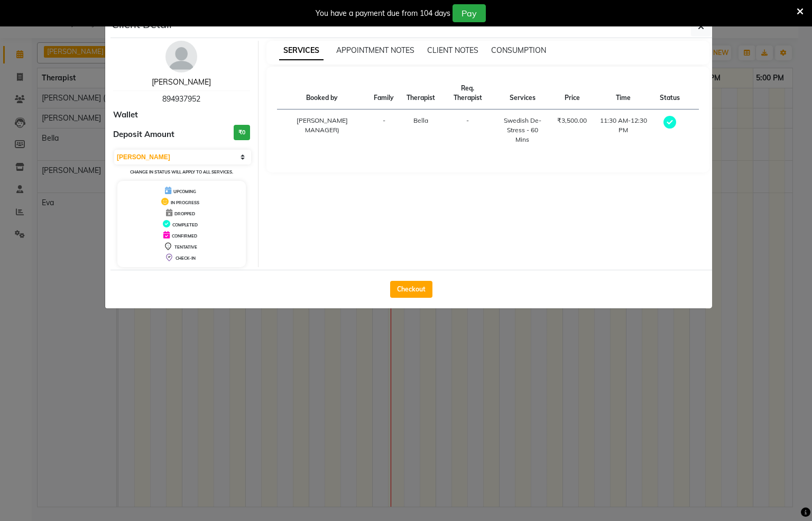  I want to click on span: Wallet, so click(125, 115).